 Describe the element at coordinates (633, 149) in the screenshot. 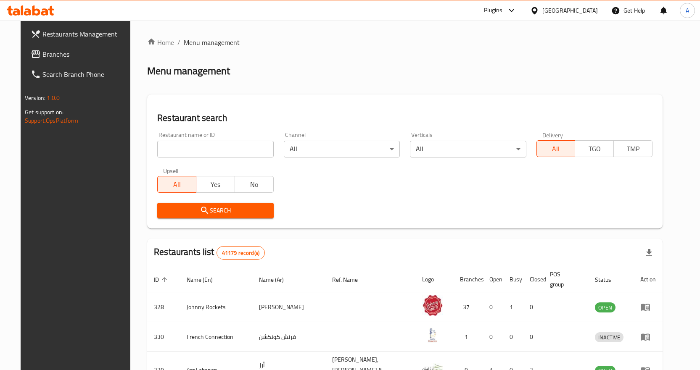

I see `span: TMP` at that location.